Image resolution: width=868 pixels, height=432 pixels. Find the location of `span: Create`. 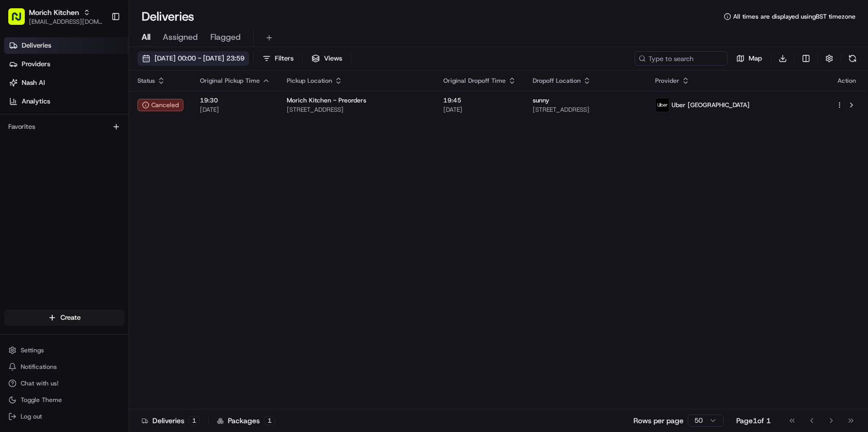

span: Create is located at coordinates (70, 318).